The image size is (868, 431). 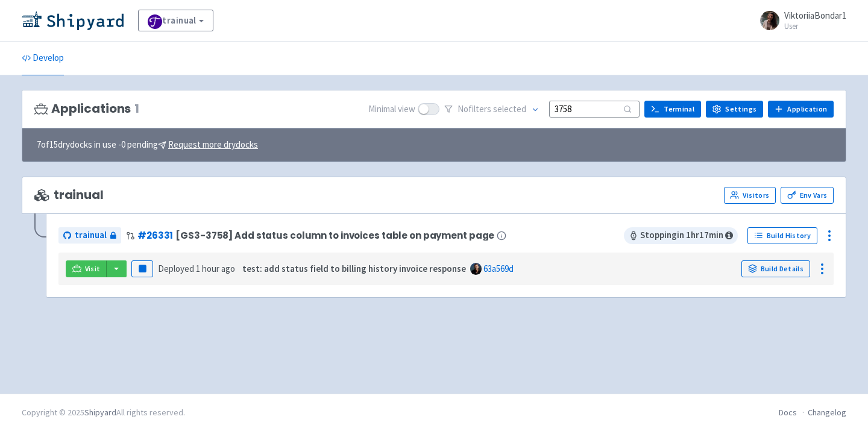 What do you see at coordinates (673, 109) in the screenshot?
I see `a: Terminal` at bounding box center [673, 109].